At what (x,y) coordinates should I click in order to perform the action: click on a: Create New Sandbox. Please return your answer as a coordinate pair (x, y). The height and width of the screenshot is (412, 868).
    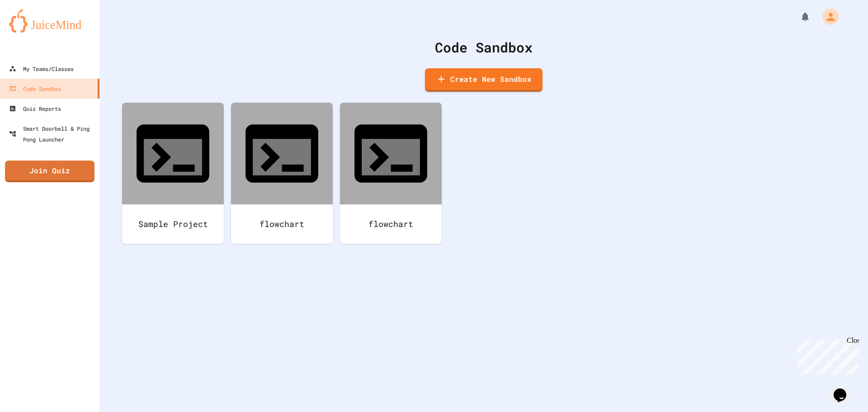
    Looking at the image, I should click on (484, 80).